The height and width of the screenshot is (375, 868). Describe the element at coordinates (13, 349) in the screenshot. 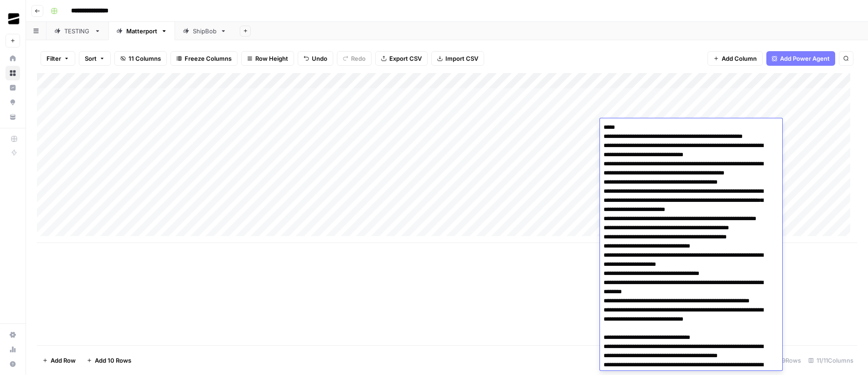

I see `a: Usage` at that location.